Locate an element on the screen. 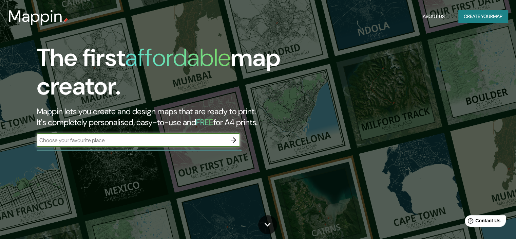  button: Create yourmap is located at coordinates (484, 16).